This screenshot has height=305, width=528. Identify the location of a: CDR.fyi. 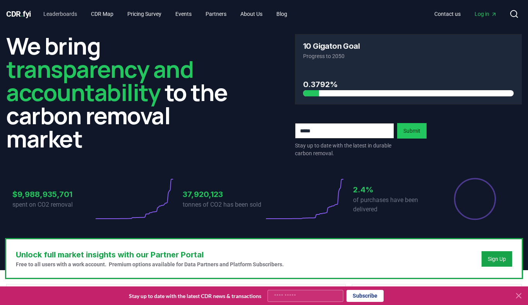
(19, 14).